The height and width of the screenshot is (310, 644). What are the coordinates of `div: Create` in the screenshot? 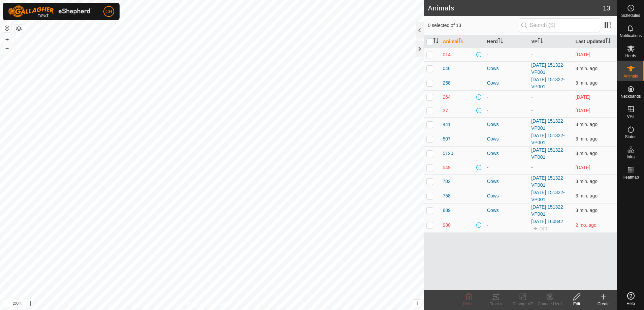 It's located at (604, 304).